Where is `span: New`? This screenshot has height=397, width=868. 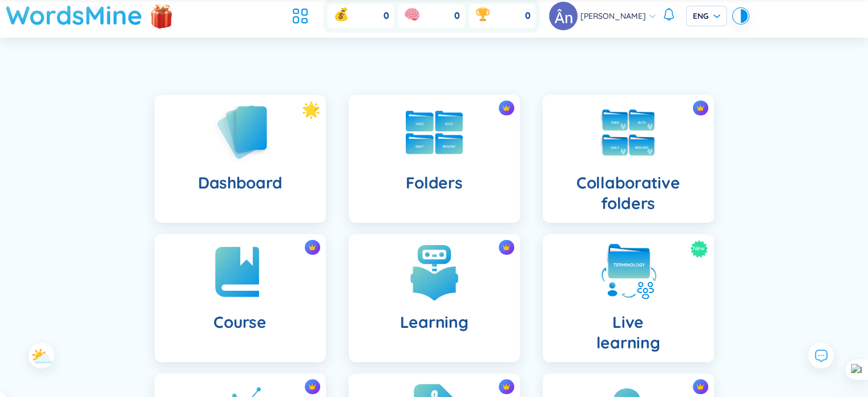 span: New is located at coordinates (698, 248).